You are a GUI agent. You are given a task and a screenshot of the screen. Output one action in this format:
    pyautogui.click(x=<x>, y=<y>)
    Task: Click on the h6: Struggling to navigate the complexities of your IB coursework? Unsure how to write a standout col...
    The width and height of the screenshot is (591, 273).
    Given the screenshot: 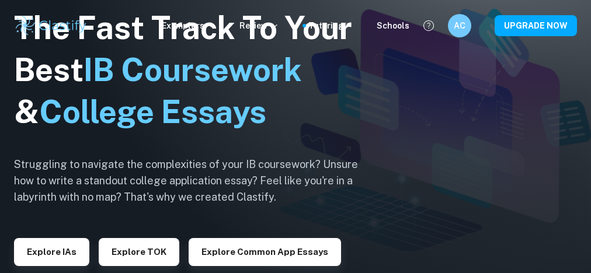 What is the action you would take?
    pyautogui.click(x=195, y=181)
    